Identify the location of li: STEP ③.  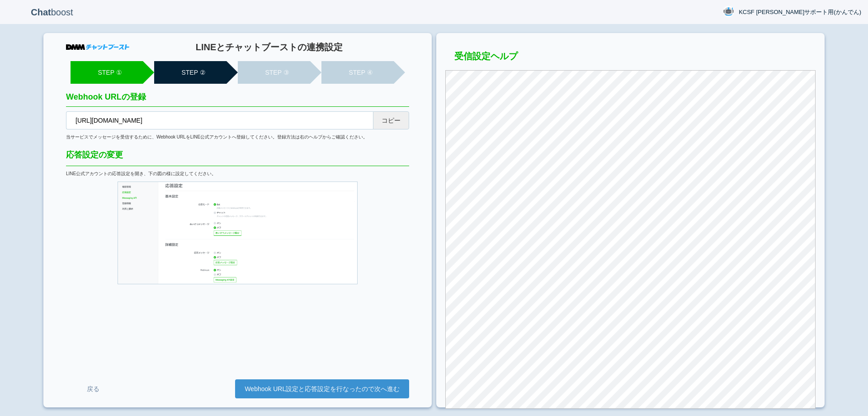
(274, 73).